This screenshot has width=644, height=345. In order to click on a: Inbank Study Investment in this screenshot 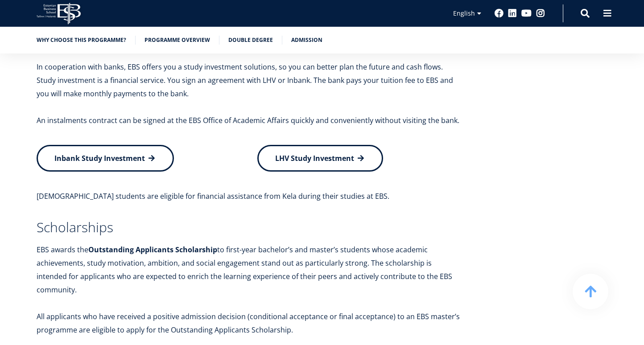, I will do `click(105, 159)`.